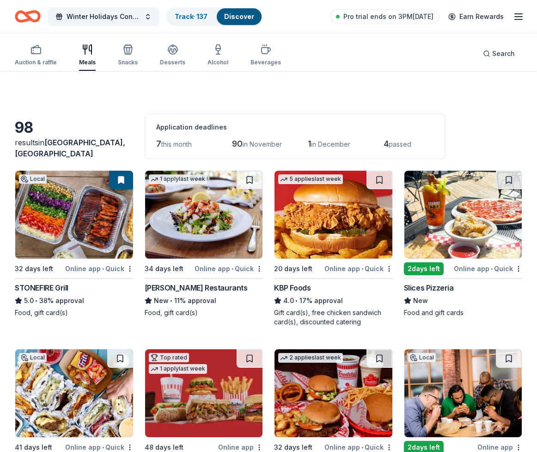 The image size is (537, 452). I want to click on a: Earn Rewards, so click(476, 17).